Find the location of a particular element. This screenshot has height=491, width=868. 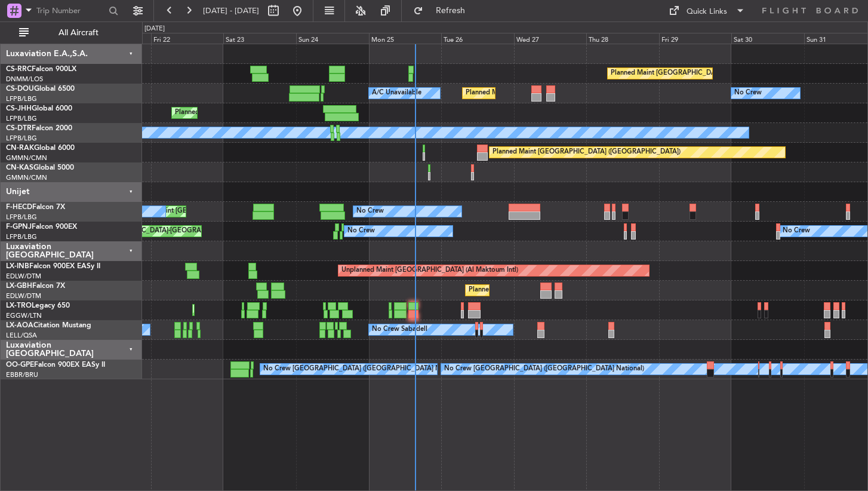

a: F-GPNJFalcon 900EX is located at coordinates (42, 227).